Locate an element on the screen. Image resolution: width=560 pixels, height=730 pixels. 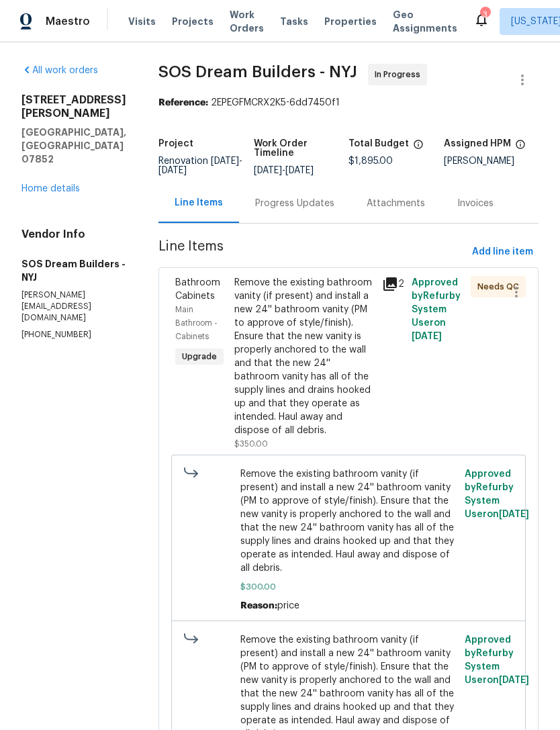
span: Bathroom Cabinets is located at coordinates (197, 289).